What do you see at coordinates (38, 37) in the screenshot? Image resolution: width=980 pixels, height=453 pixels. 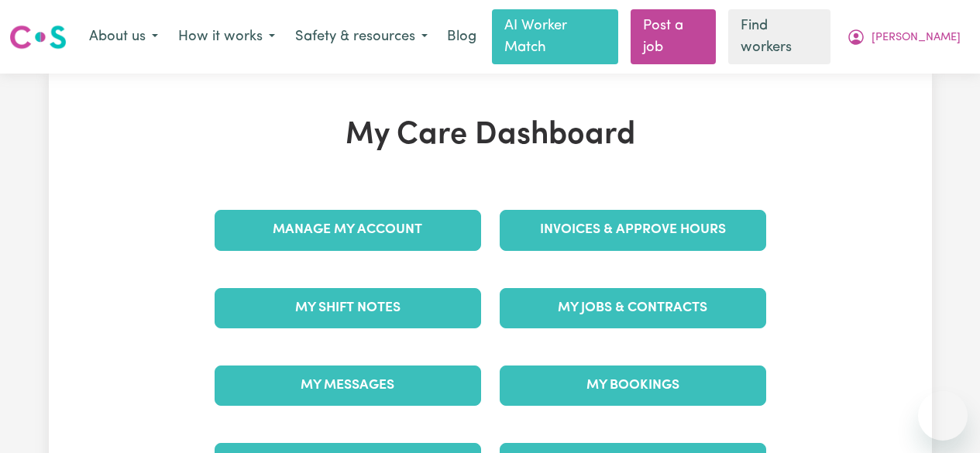 I see `a: Careseekers logo` at bounding box center [38, 37].